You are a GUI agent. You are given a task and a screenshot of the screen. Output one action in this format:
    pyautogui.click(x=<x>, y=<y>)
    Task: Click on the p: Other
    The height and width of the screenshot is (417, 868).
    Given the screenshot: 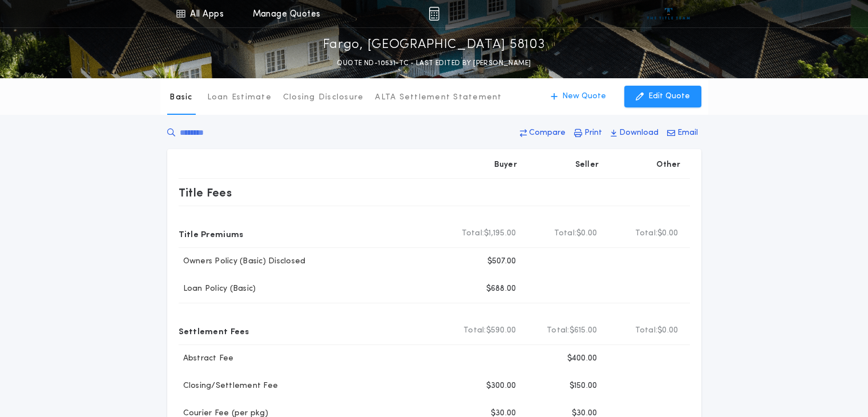 What is the action you would take?
    pyautogui.click(x=668, y=165)
    